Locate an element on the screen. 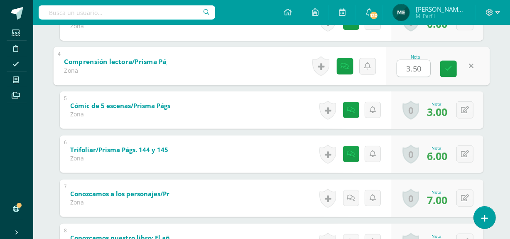 The height and width of the screenshot is (239, 510). b: Conozcamos a los personajes/Prisma Págs. 138 y 139 is located at coordinates (151, 194).